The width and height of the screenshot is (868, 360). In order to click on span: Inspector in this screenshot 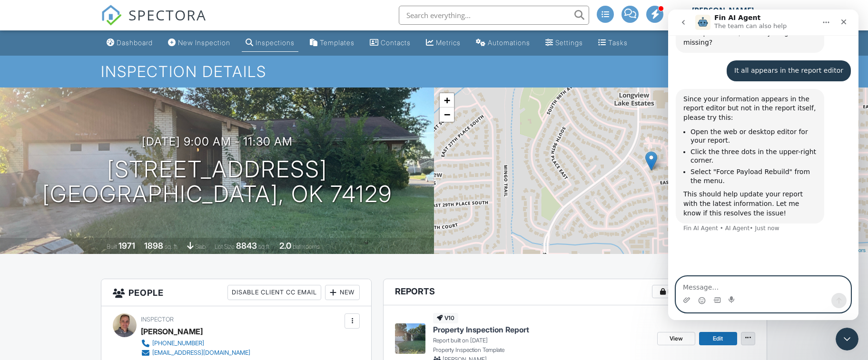, I will do `click(157, 319)`.